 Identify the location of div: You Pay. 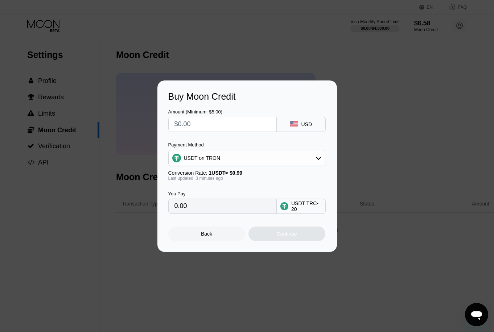
(222, 194).